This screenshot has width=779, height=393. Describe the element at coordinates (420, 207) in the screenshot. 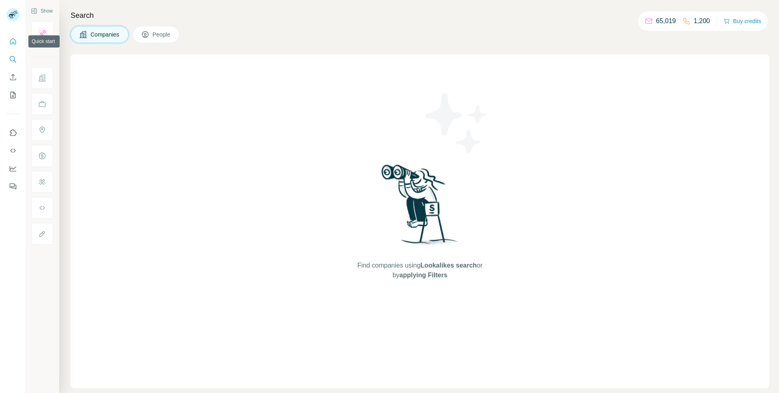

I see `img: Surfe Illustration - Woman searching with binoculars` at that location.